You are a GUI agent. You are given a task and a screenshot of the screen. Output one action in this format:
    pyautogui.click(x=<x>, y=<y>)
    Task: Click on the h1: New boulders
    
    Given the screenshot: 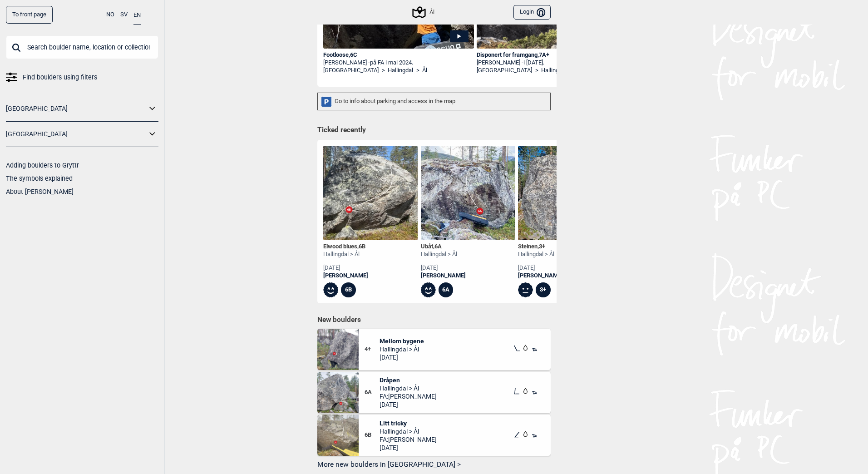 What is the action you would take?
    pyautogui.click(x=434, y=320)
    